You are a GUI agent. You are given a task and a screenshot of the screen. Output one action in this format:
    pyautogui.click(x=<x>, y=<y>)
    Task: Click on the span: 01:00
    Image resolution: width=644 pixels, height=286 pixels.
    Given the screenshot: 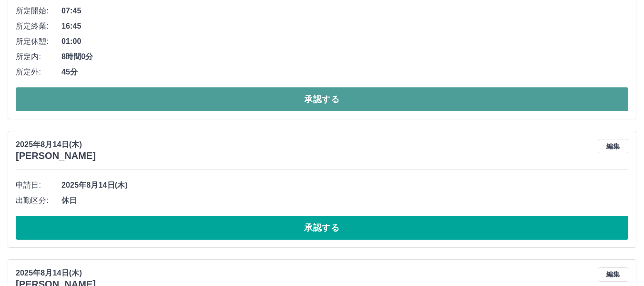 What is the action you would take?
    pyautogui.click(x=344, y=42)
    